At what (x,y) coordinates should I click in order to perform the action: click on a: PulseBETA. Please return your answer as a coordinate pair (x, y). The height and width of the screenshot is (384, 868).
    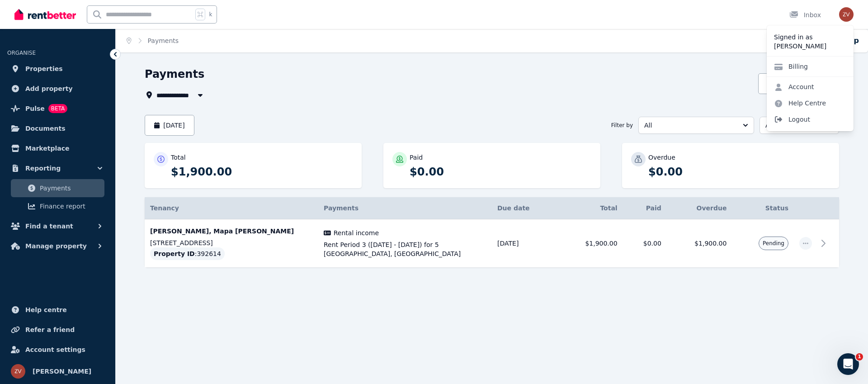
    Looking at the image, I should click on (57, 109).